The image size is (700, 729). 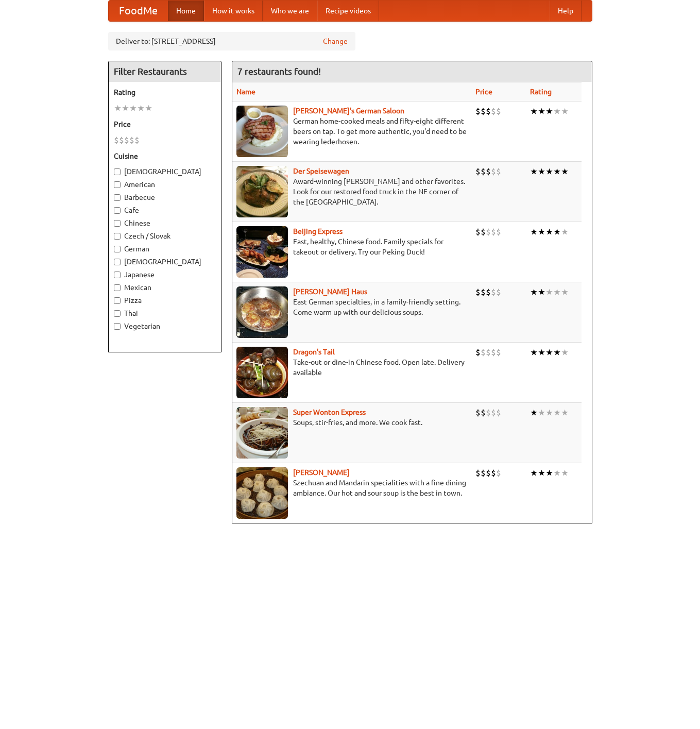 What do you see at coordinates (317, 231) in the screenshot?
I see `b: Beijing Express` at bounding box center [317, 231].